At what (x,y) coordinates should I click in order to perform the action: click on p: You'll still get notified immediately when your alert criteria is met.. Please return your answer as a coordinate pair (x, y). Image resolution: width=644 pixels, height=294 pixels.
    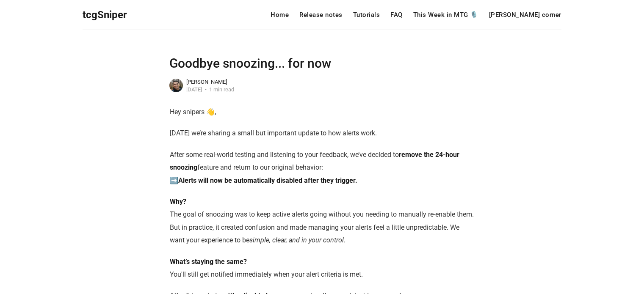
    Looking at the image, I should click on (322, 268).